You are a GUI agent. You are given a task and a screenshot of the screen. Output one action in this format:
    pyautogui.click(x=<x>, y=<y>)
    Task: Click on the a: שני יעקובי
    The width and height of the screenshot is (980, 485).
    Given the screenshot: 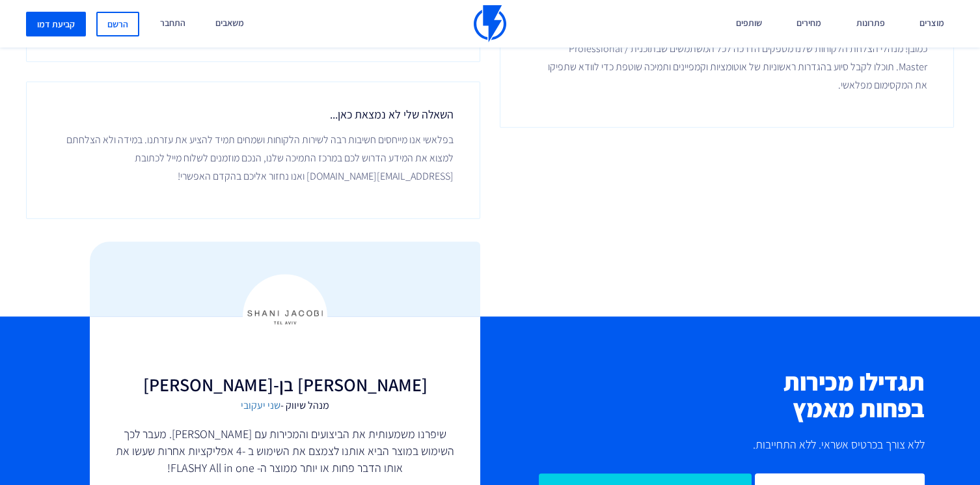 What is the action you would take?
    pyautogui.click(x=261, y=405)
    